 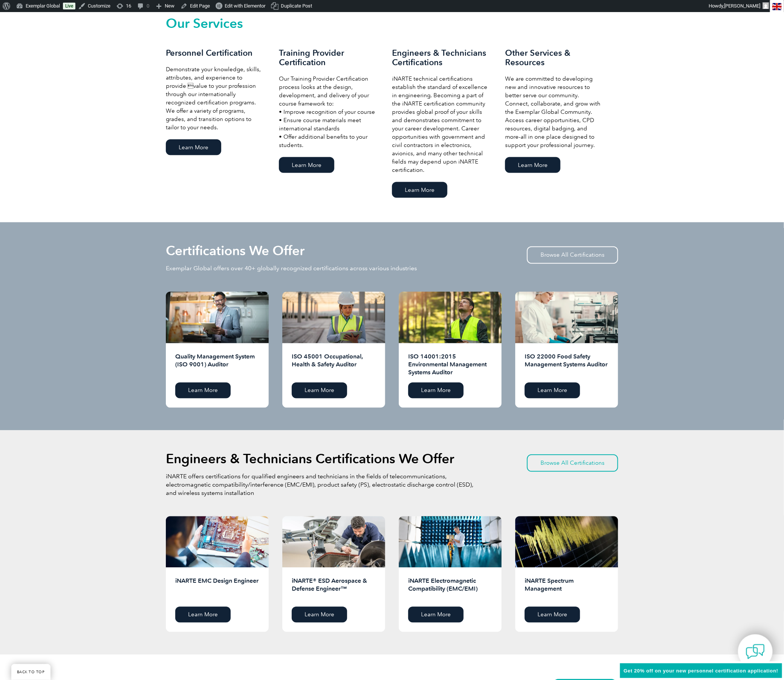 What do you see at coordinates (777, 7) in the screenshot?
I see `img: en` at bounding box center [777, 7].